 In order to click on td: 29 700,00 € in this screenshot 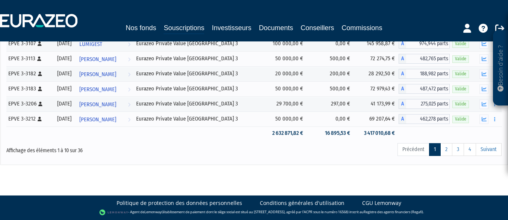, I will do `click(285, 104)`.